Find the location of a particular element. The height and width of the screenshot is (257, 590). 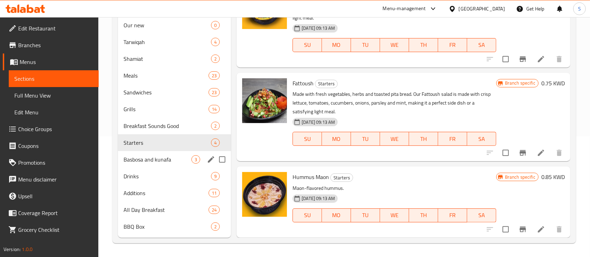

span: BBQ Box is located at coordinates (167, 227).